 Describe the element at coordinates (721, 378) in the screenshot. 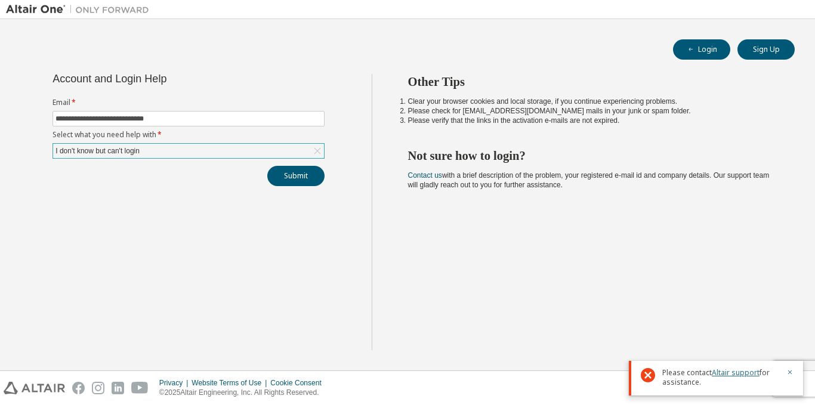

I see `span: Please contact for assistance.` at that location.